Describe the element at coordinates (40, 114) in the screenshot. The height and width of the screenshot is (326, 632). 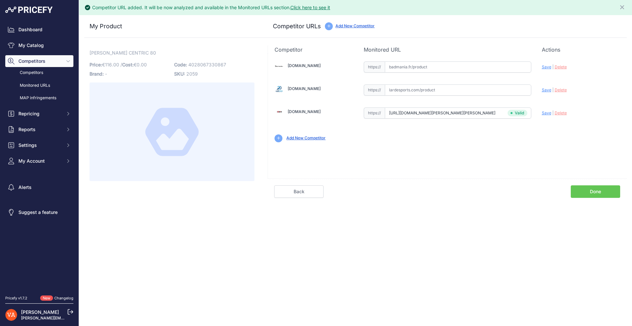
I see `span: Repricing` at that location.